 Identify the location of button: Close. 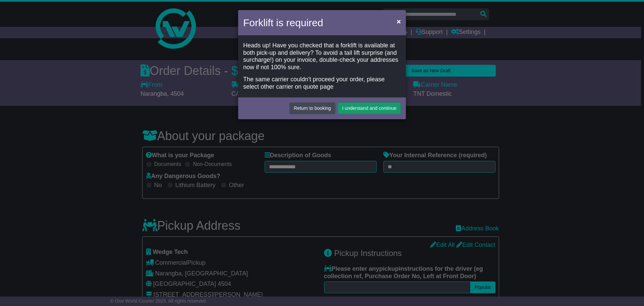
(399, 21).